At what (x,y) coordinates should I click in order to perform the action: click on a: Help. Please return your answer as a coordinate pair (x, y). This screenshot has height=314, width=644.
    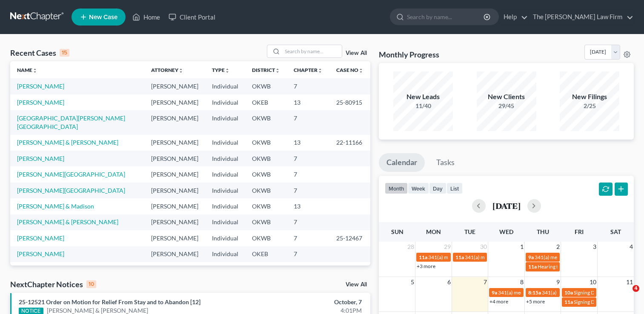
    Looking at the image, I should click on (513, 17).